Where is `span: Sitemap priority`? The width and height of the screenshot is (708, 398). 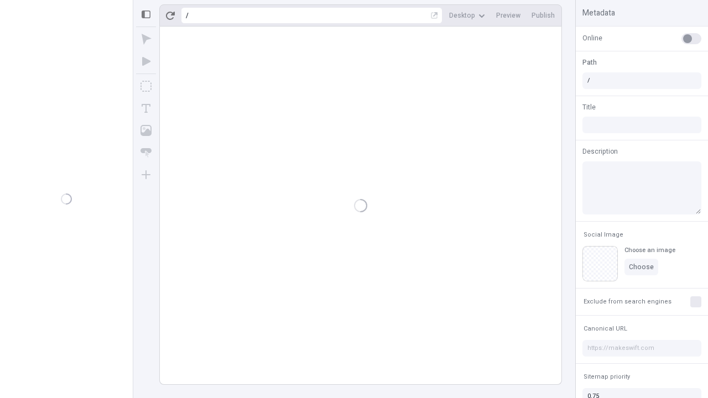
span: Sitemap priority is located at coordinates (607, 377).